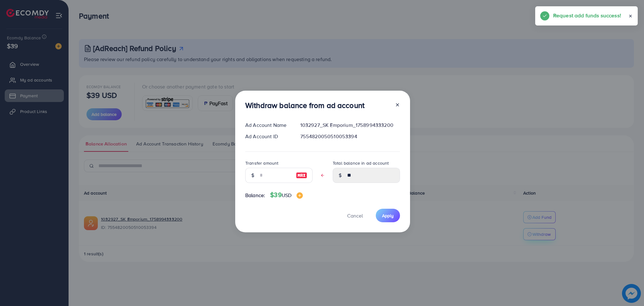 The width and height of the screenshot is (644, 306). What do you see at coordinates (287, 195) in the screenshot?
I see `h4: $39` at bounding box center [287, 195].